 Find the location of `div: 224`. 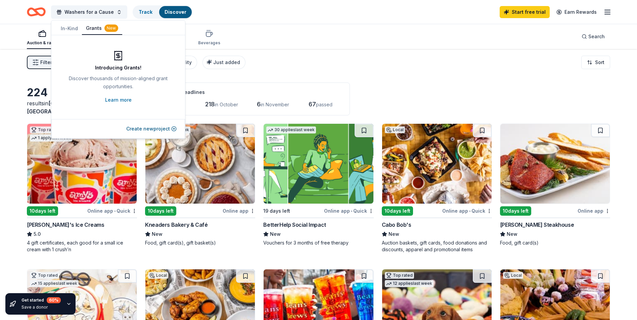

div: 224 is located at coordinates (82, 93).